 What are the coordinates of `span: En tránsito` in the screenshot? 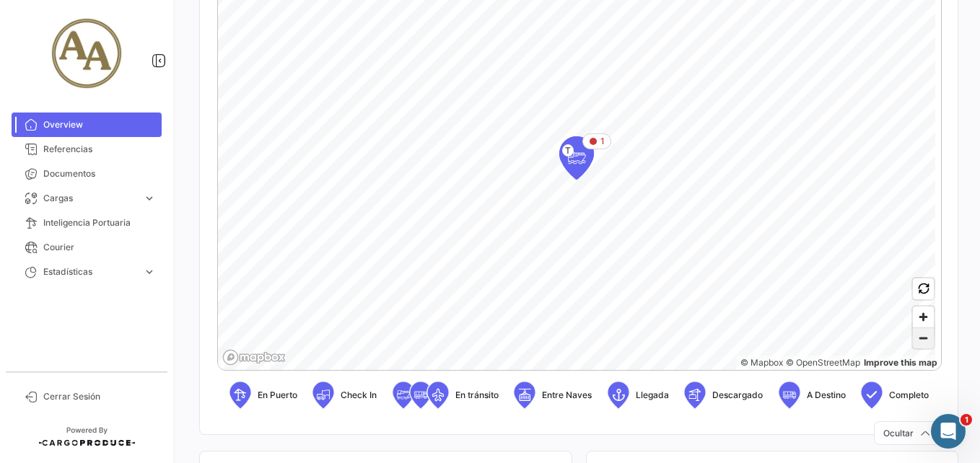 It's located at (477, 395).